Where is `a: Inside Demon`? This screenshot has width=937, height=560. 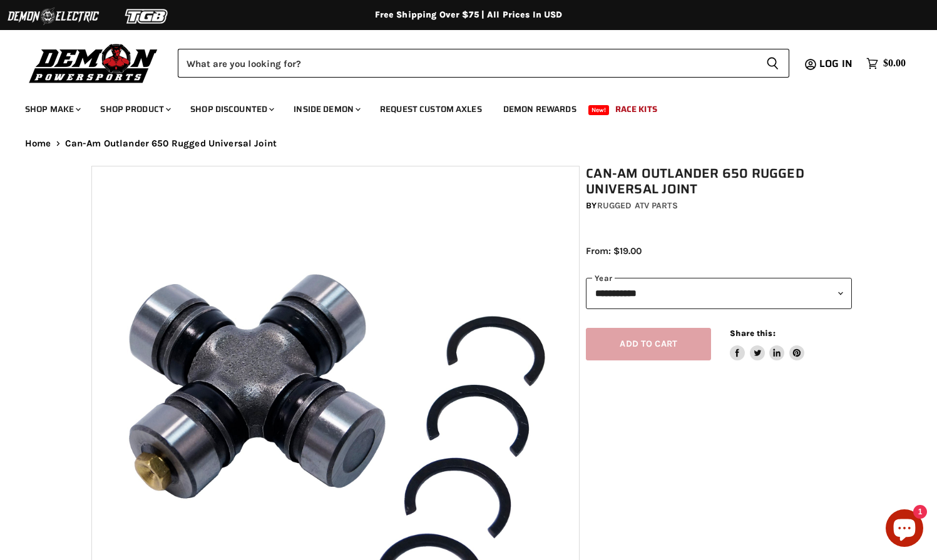 a: Inside Demon is located at coordinates (326, 109).